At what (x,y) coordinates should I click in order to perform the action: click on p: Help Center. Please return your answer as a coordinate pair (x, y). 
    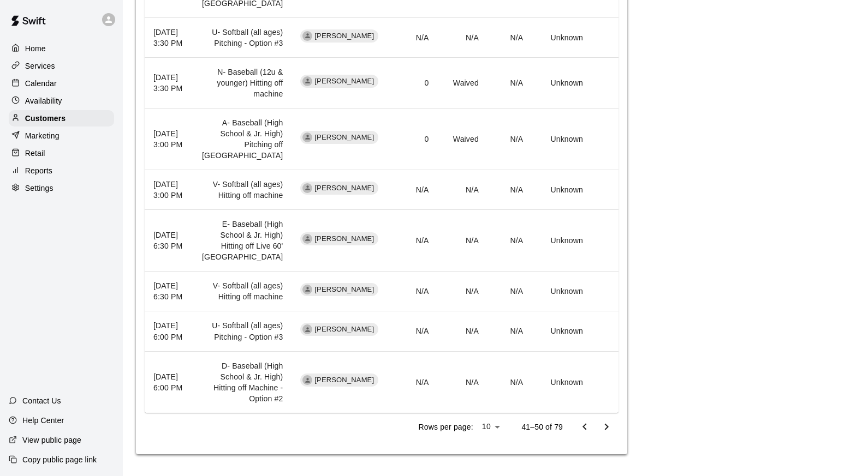
    Looking at the image, I should click on (43, 420).